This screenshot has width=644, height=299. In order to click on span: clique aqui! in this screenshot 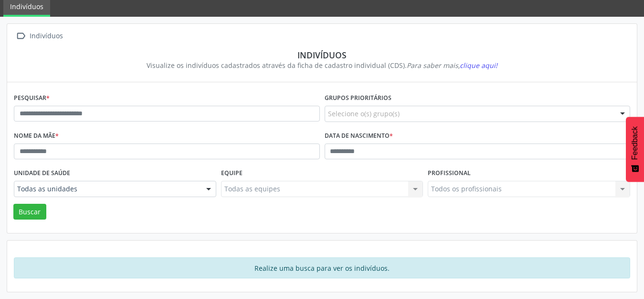, I will do `click(479, 65)`.